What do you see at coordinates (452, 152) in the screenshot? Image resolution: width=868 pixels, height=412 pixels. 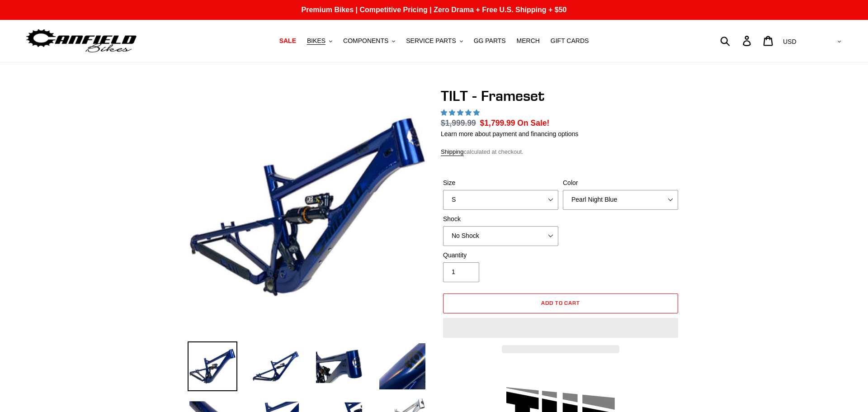 I see `a: Shipping` at bounding box center [452, 152].